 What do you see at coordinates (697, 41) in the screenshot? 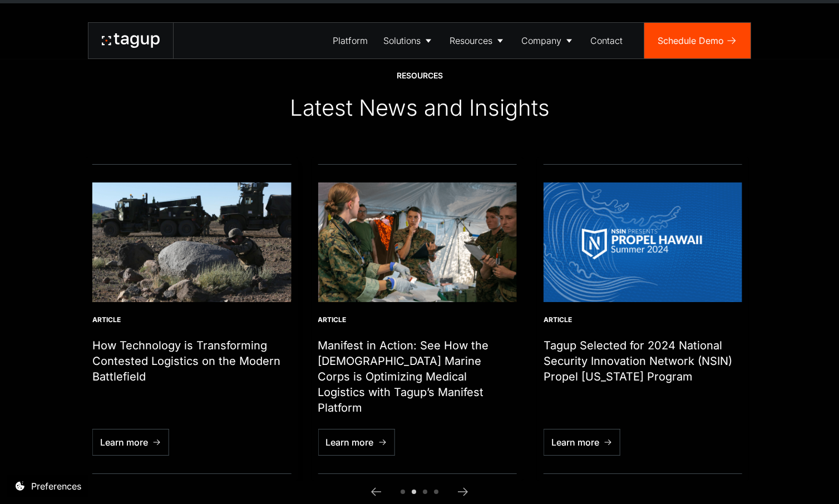
I see `a: Schedule Demo` at bounding box center [697, 41].